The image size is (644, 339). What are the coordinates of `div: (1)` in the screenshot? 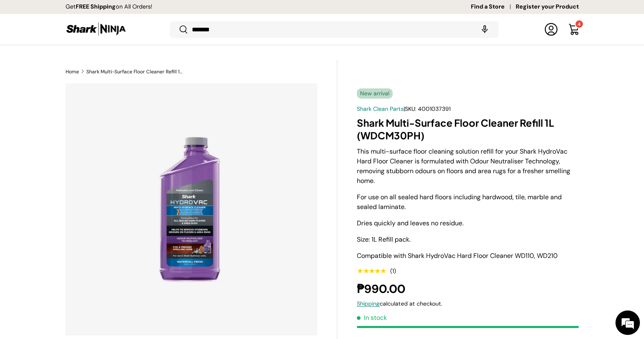 It's located at (393, 271).